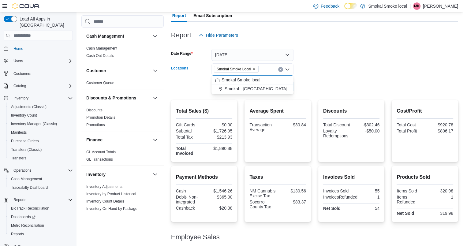 Image resolution: width=463 pixels, height=246 pixels. What do you see at coordinates (204, 111) in the screenshot?
I see `h2: Total Sales ($)` at bounding box center [204, 111].